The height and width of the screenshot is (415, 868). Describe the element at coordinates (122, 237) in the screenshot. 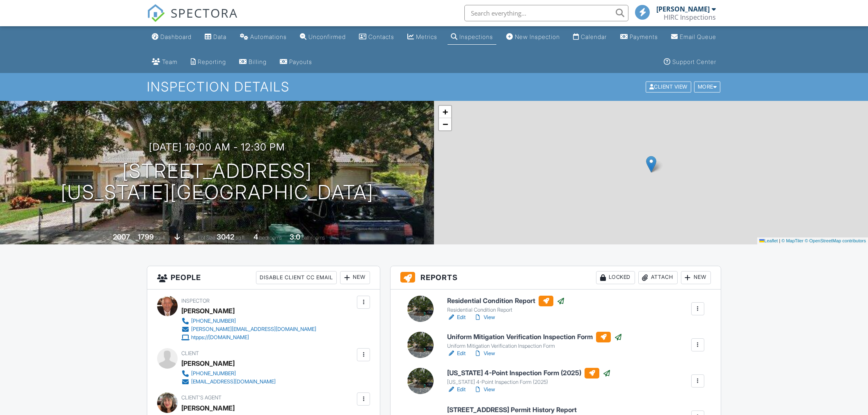

I see `div: 2007` at that location.